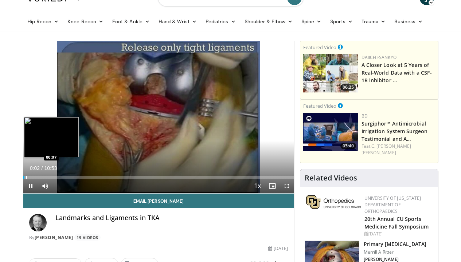 The height and width of the screenshot is (262, 461). I want to click on a: Hip Recon, so click(43, 22).